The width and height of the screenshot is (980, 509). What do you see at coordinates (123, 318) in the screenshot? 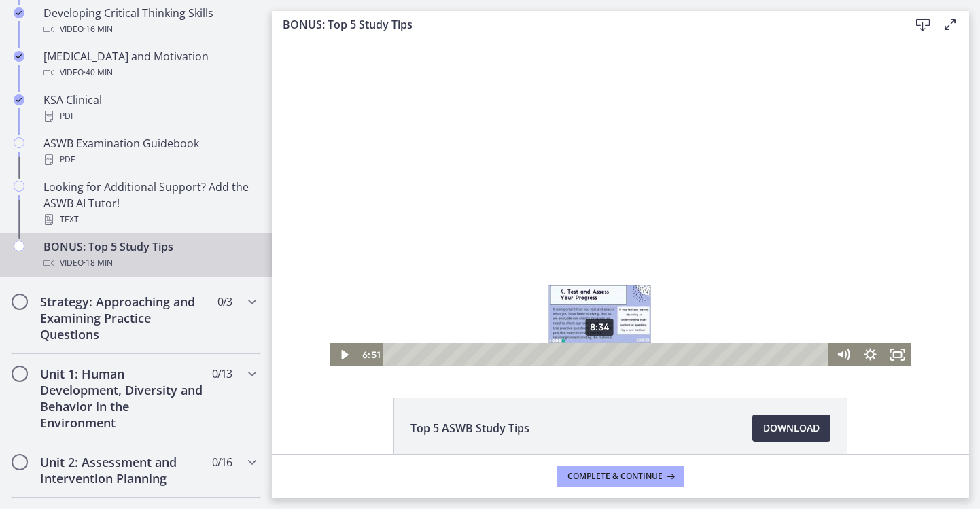
I see `h2: Strategy: Approaching and Examining Practice Questions` at bounding box center [123, 318].